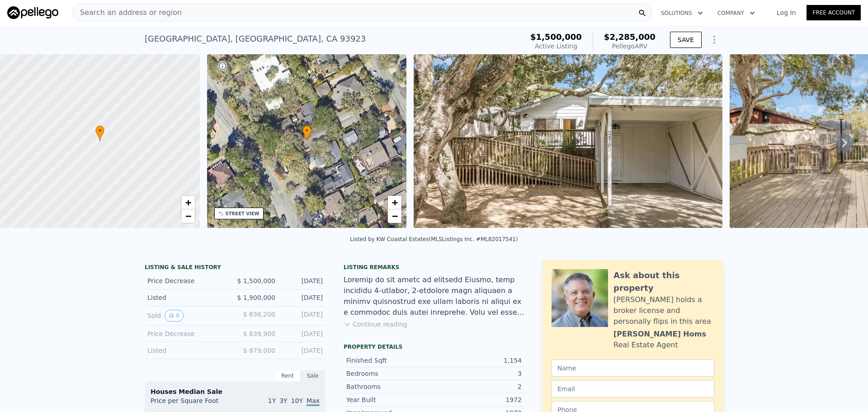  I want to click on div: 2, so click(478, 387).